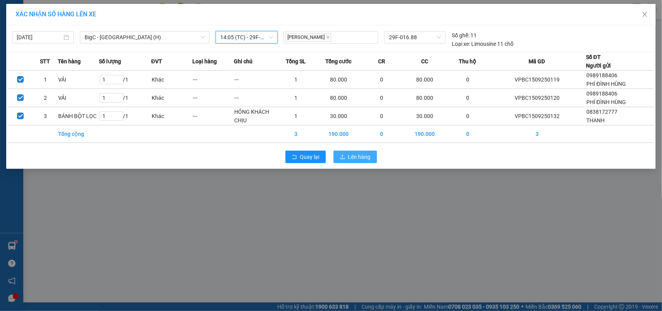 The image size is (662, 311). I want to click on span: 0838172777, so click(602, 112).